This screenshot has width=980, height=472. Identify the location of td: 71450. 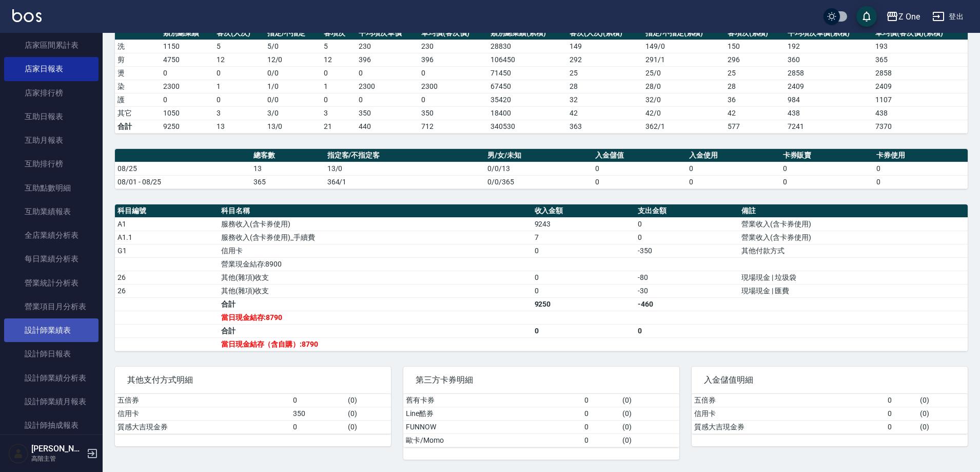
(527, 73).